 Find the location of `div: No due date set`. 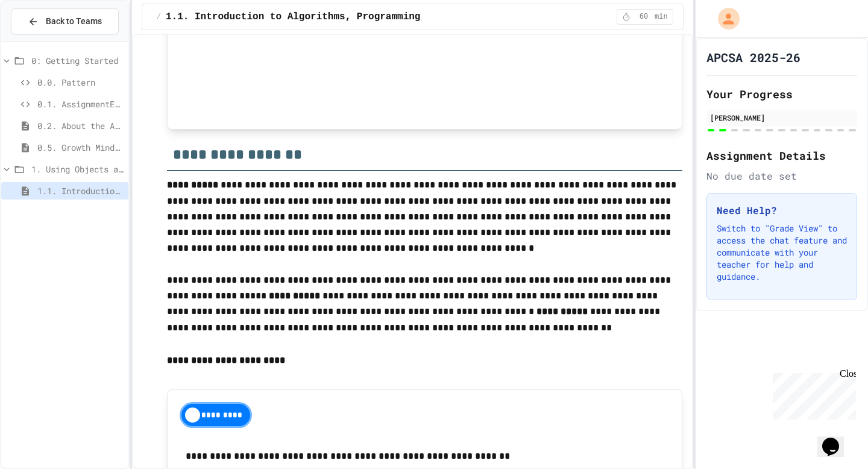

div: No due date set is located at coordinates (782, 176).